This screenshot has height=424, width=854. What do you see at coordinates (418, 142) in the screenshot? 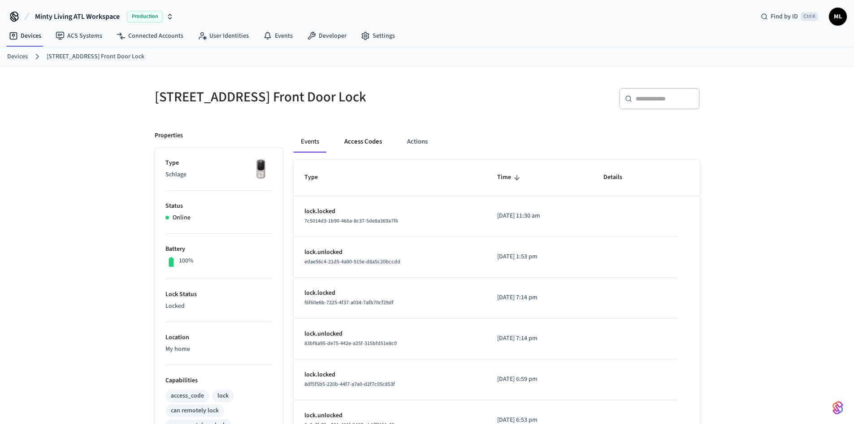
I see `button: Actions` at bounding box center [418, 142].